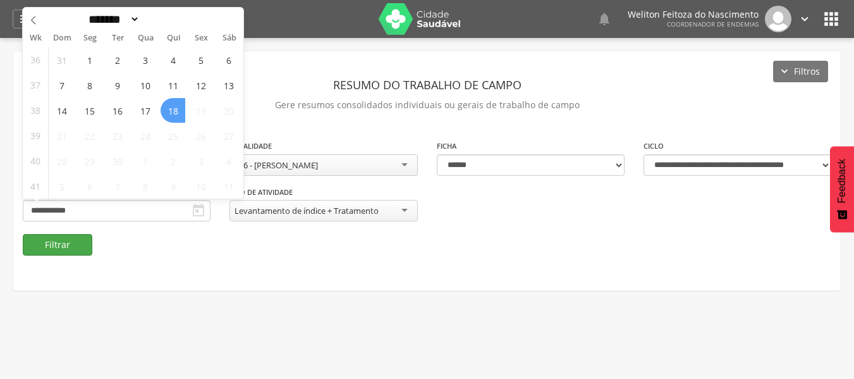 The width and height of the screenshot is (854, 379). I want to click on span: Outubro 10, 2025, so click(200, 186).